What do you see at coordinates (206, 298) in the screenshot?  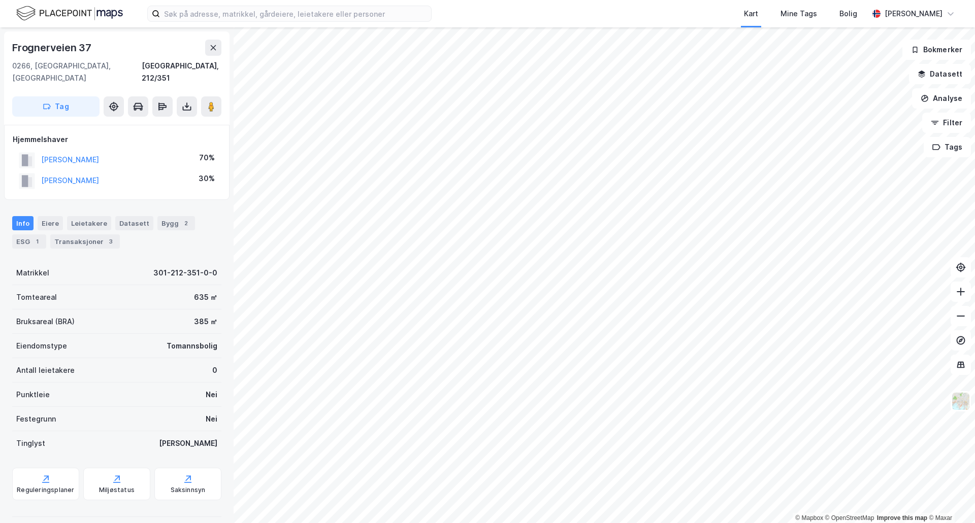 I see `div: 635 ㎡` at bounding box center [206, 298].